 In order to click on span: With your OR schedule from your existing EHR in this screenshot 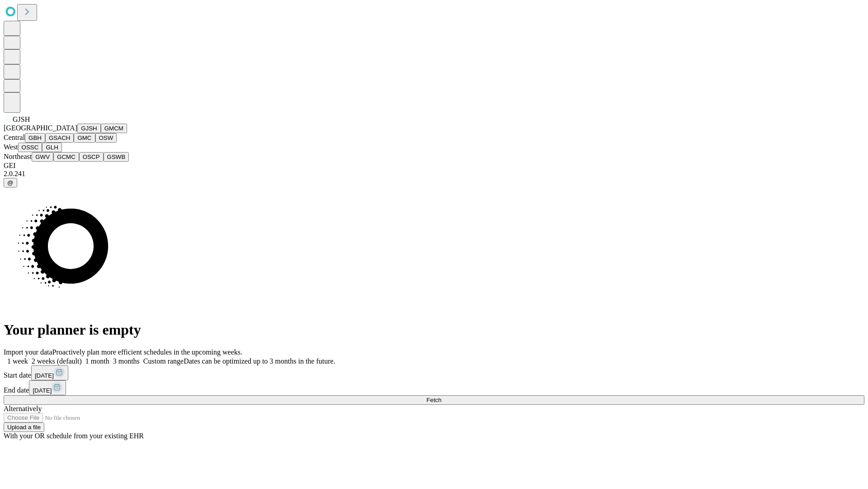, I will do `click(74, 436)`.